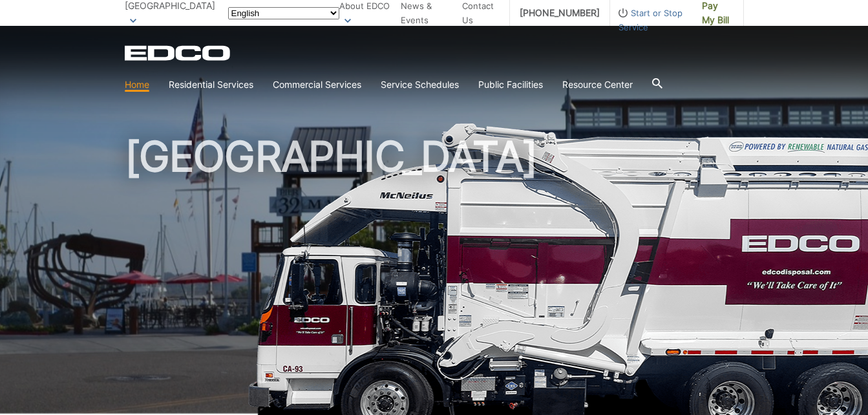 This screenshot has width=868, height=415. What do you see at coordinates (419, 84) in the screenshot?
I see `a: Service Schedules` at bounding box center [419, 84].